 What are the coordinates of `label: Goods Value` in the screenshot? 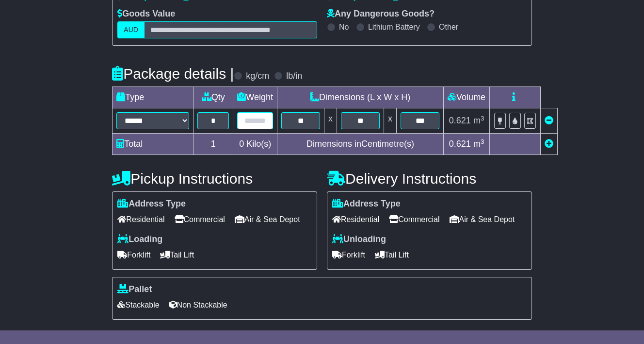 It's located at (146, 14).